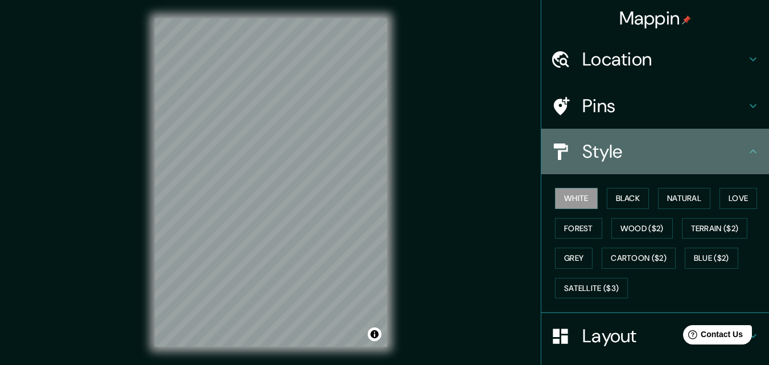  What do you see at coordinates (664, 106) in the screenshot?
I see `h4: Pins` at bounding box center [664, 106].